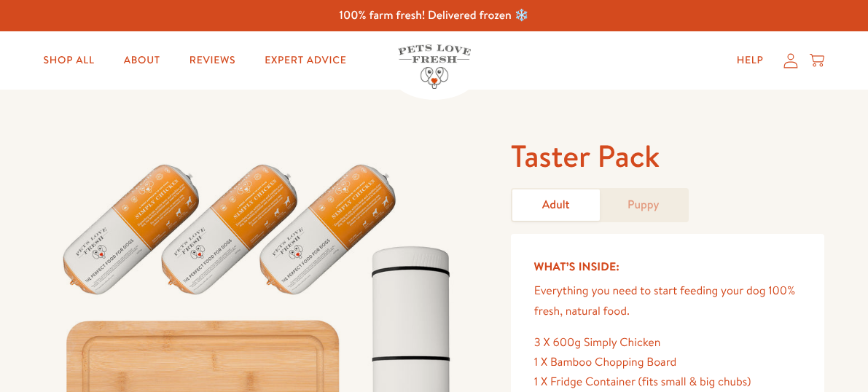 The width and height of the screenshot is (868, 392). I want to click on h1: Taster Pack, so click(668, 156).